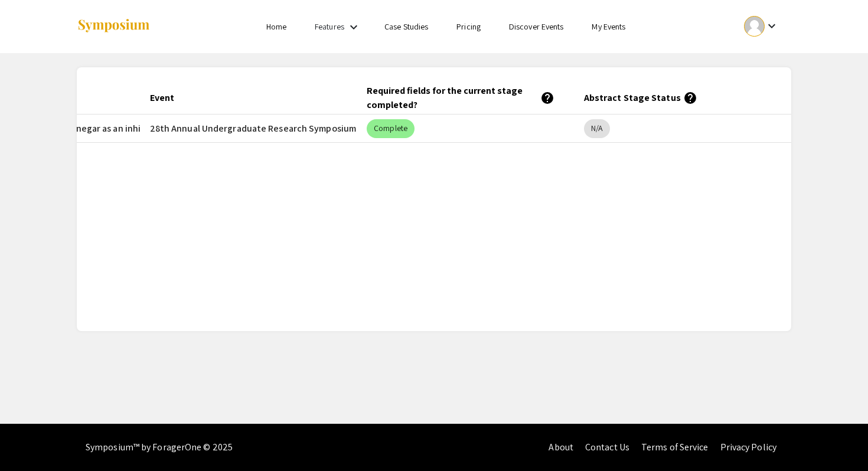 The height and width of the screenshot is (471, 868). Describe the element at coordinates (24, 35) in the screenshot. I see `img: website_grey.svg` at that location.